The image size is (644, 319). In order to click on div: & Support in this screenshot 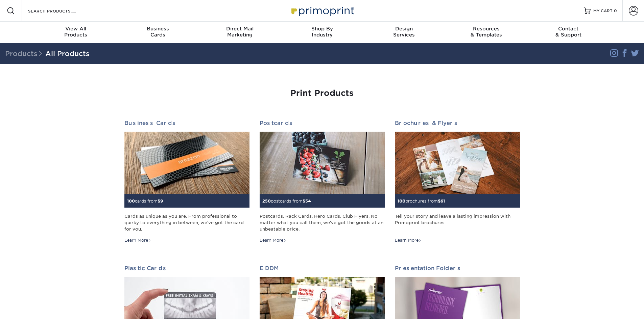, I will do `click(568, 32)`.